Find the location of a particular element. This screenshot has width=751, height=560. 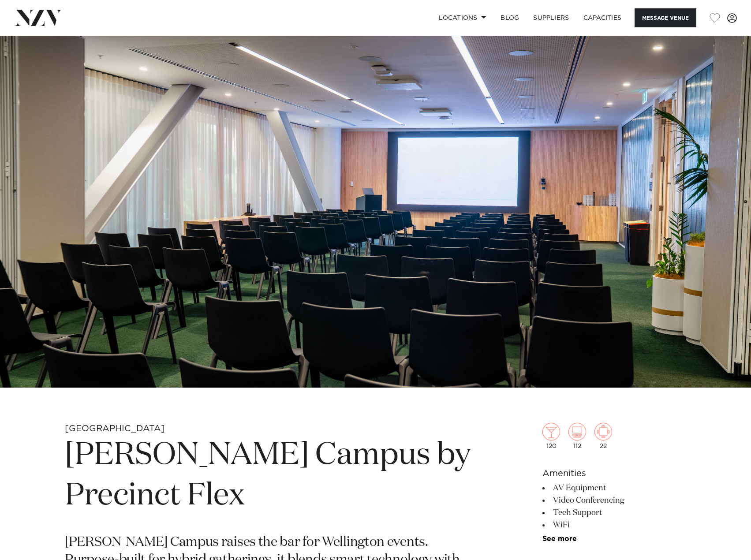

li: WiFi is located at coordinates (614, 525).